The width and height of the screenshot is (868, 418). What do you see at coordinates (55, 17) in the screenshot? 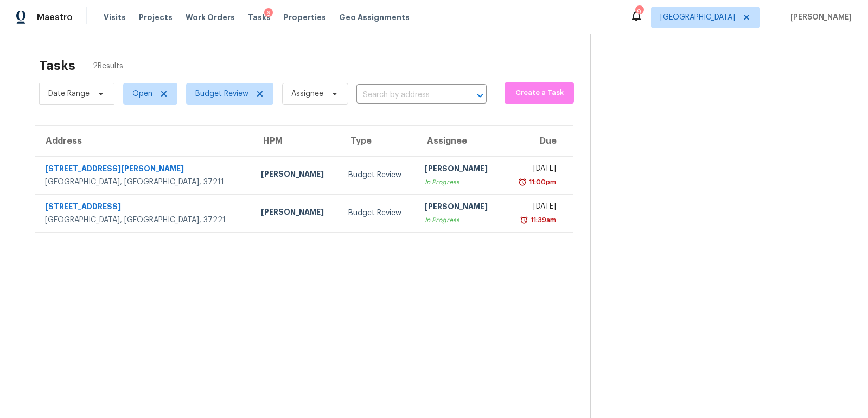
I see `span: Maestro` at bounding box center [55, 17].